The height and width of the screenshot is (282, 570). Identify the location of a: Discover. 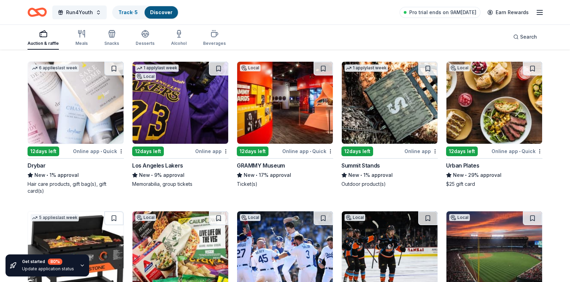
(161, 12).